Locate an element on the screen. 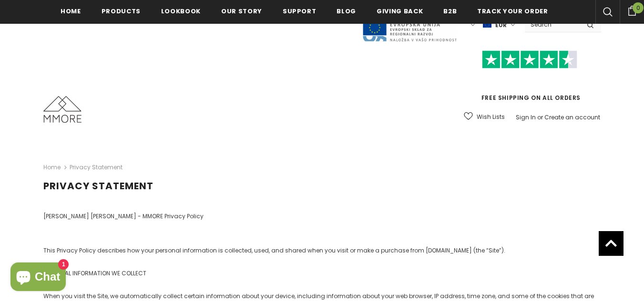  a: Create an account is located at coordinates (572, 117).